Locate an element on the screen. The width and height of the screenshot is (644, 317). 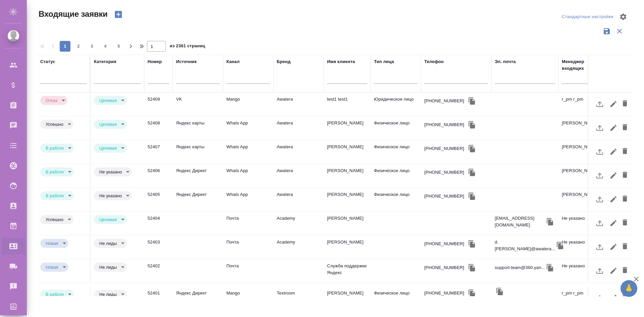
td: r_pm r_pm is located at coordinates (584, 104).